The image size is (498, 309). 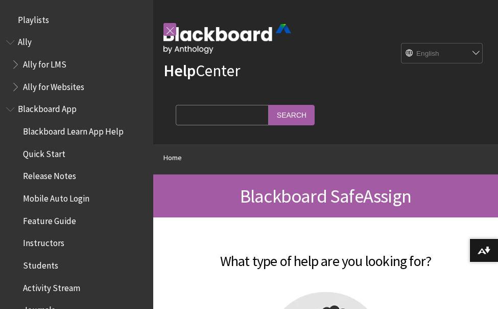 I want to click on span: Blackboard App, so click(x=47, y=107).